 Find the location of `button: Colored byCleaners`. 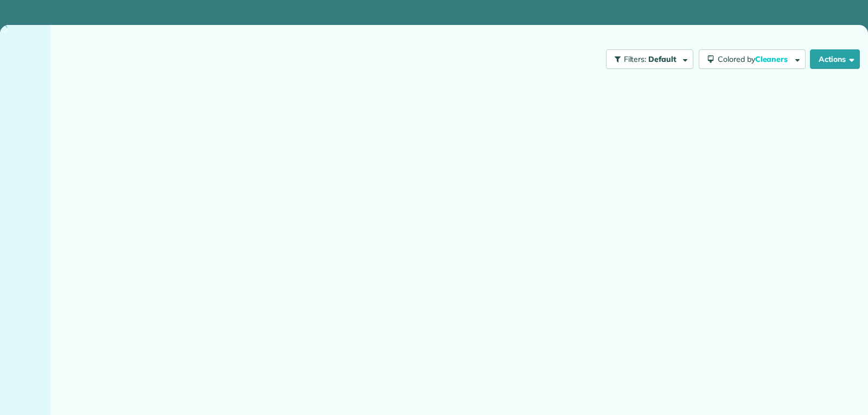

button: Colored byCleaners is located at coordinates (752, 59).